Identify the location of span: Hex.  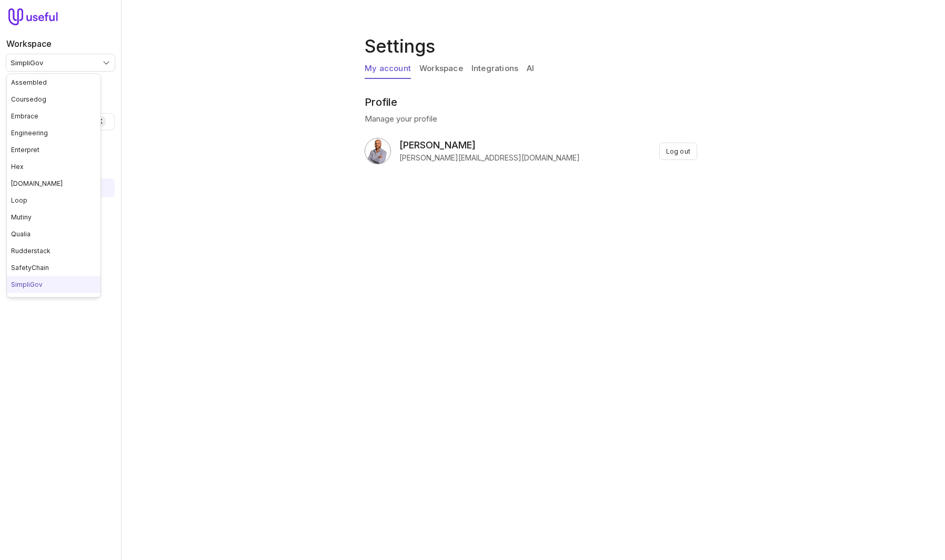
(17, 166).